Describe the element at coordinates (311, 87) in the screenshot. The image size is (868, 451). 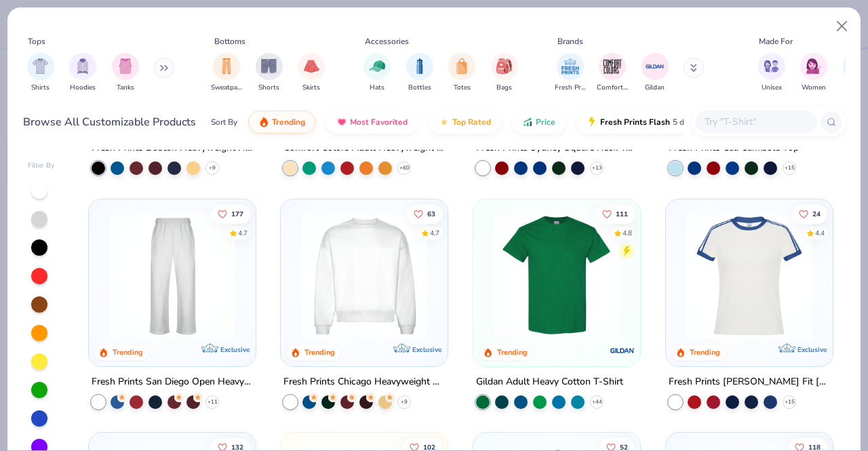
I see `span: Skirts` at that location.